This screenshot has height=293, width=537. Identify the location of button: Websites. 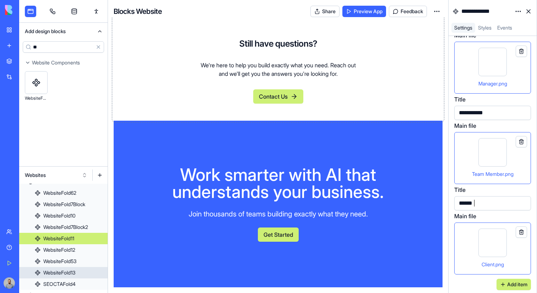
(56, 175).